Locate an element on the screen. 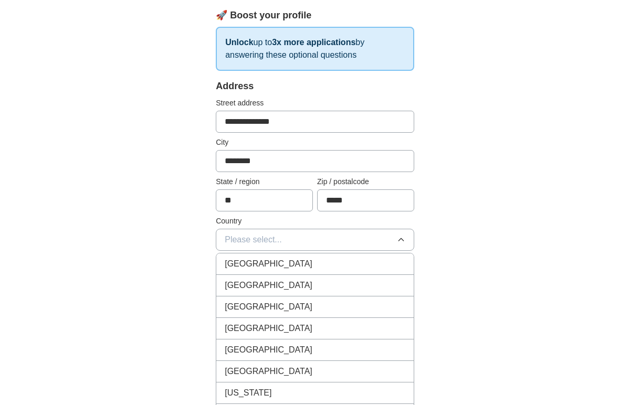  label: State / region is located at coordinates (264, 182).